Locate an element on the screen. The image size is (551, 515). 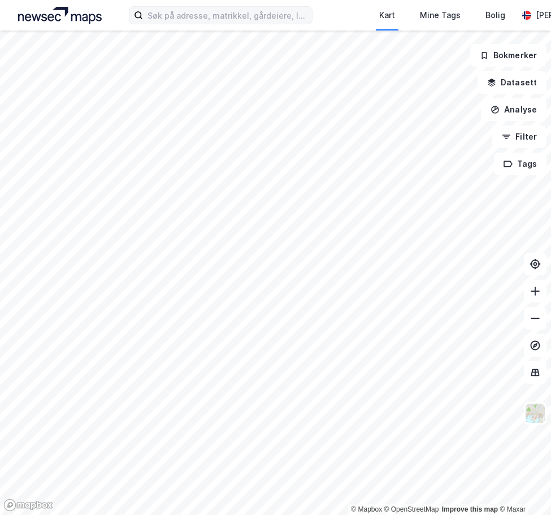
button: Tags is located at coordinates (520, 164).